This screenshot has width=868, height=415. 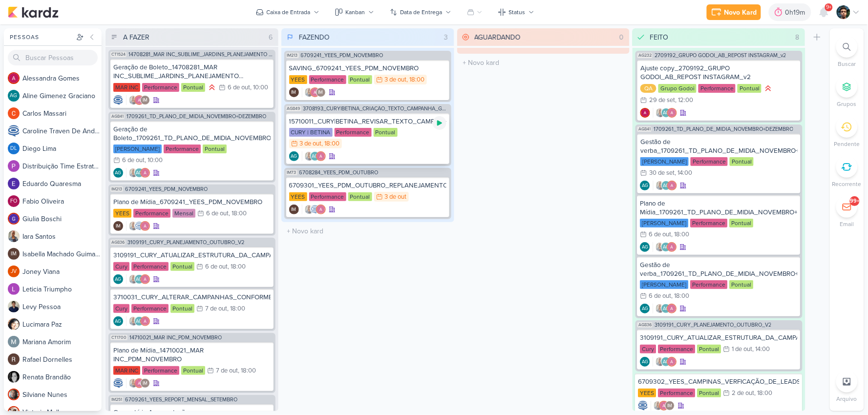 What do you see at coordinates (62, 114) in the screenshot?
I see `div: C a r l o s M a s s a r i` at bounding box center [62, 114].